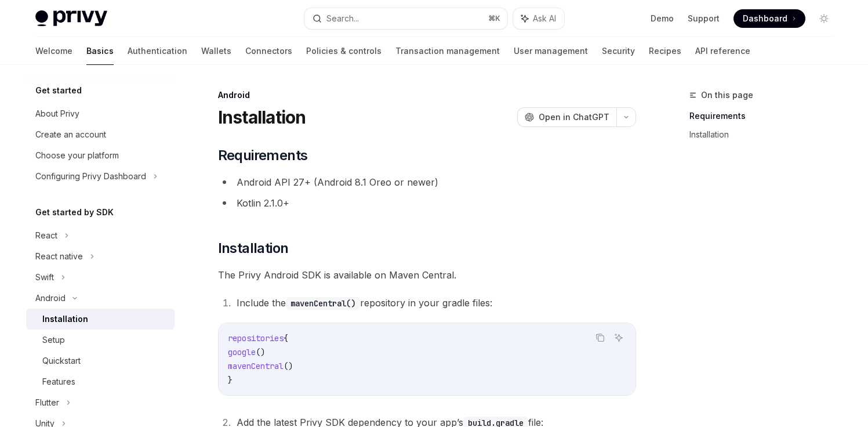  What do you see at coordinates (824, 18) in the screenshot?
I see `button: Toggle dark mode` at bounding box center [824, 18].